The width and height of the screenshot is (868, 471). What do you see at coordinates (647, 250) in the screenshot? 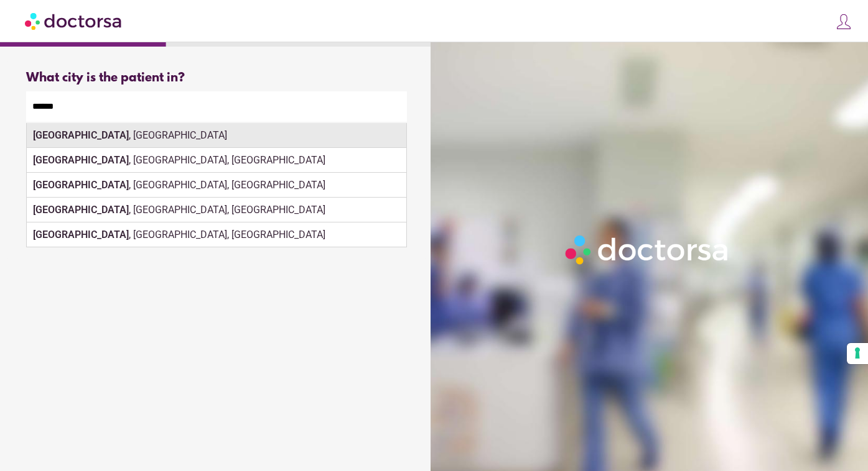
I see `img: Logo-Doctorsa-trans-White-partial-flat.png` at bounding box center [647, 250].